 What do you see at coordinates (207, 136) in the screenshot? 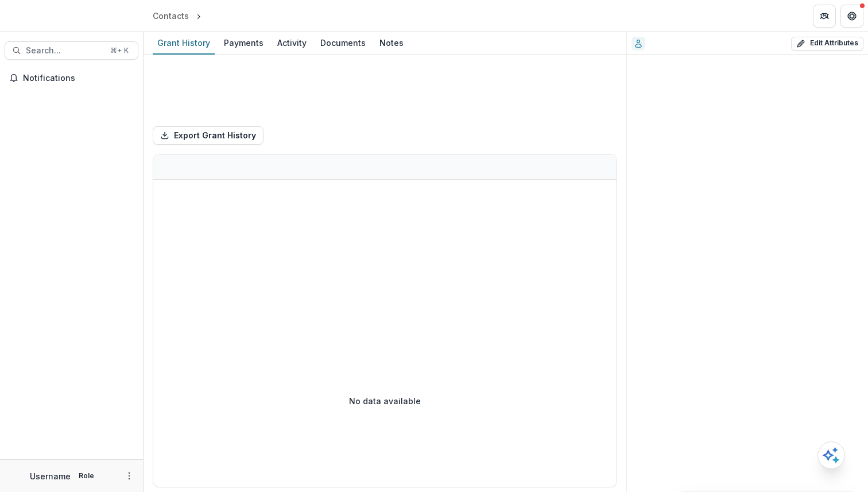
I see `button: Export Grant History` at bounding box center [207, 136].